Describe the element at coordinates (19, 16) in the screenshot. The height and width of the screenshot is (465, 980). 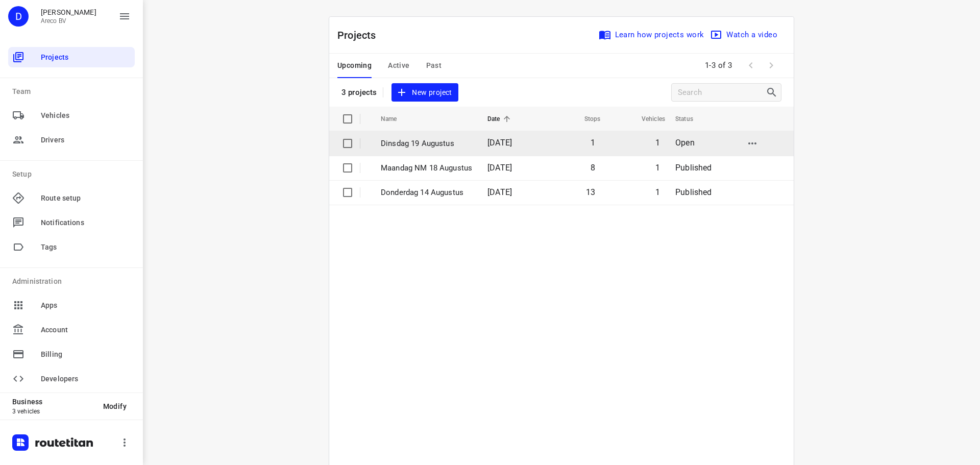
I see `div: D` at that location.